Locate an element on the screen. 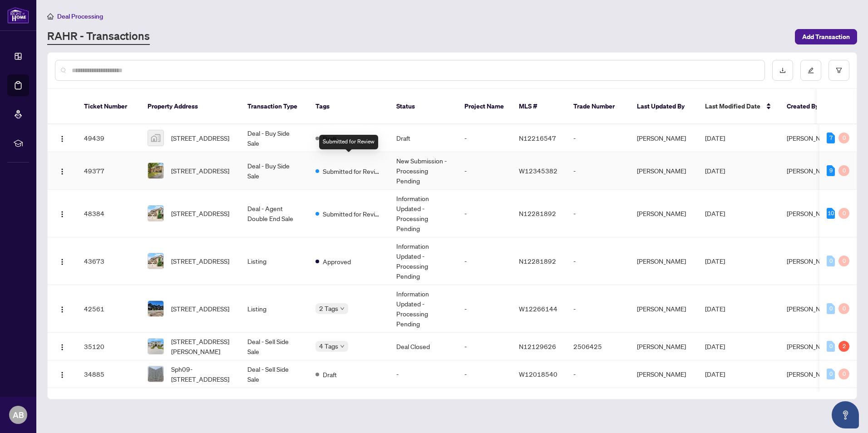  th: Project Name is located at coordinates (485, 107).